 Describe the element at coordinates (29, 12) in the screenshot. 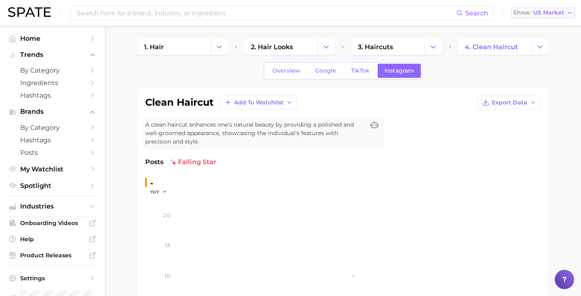

I see `img: SPATE` at that location.